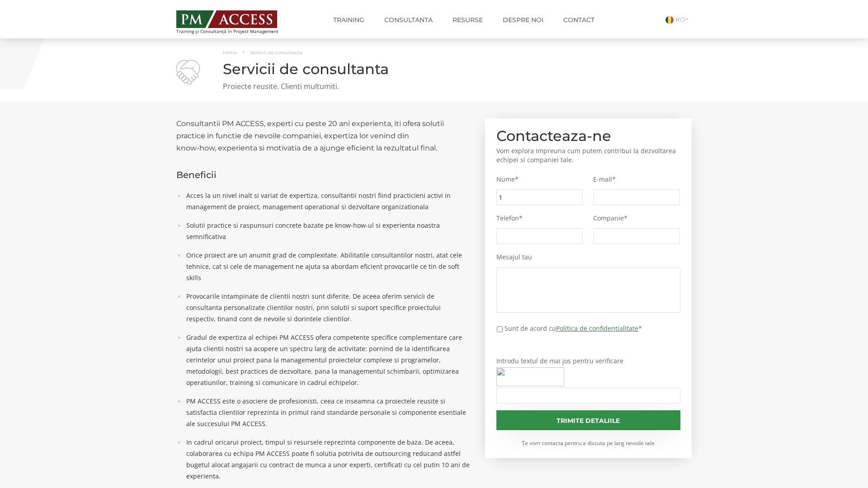  I want to click on li: Orice proiect are un anumit grad de complexitate. Abilitatile consultantilor nostri, atat cele te..., so click(326, 266).